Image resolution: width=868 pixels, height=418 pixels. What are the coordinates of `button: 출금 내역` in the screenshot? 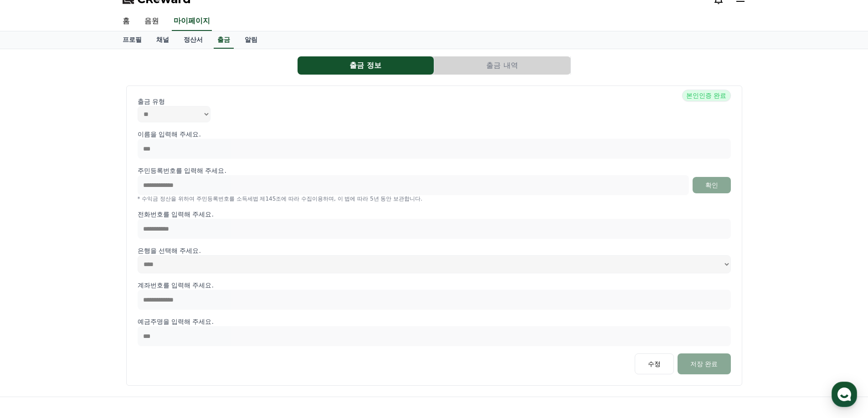 It's located at (502, 66).